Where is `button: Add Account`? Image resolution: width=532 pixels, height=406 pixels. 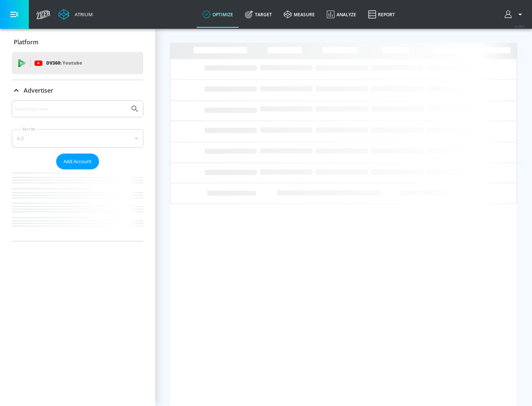
button: Add Account is located at coordinates (78, 161).